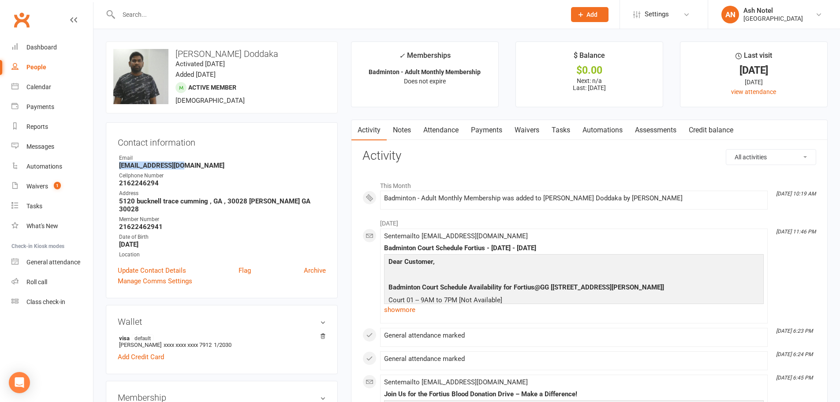 This screenshot has width=840, height=402. What do you see at coordinates (141, 76) in the screenshot?
I see `img: image1758497318.png` at bounding box center [141, 76].